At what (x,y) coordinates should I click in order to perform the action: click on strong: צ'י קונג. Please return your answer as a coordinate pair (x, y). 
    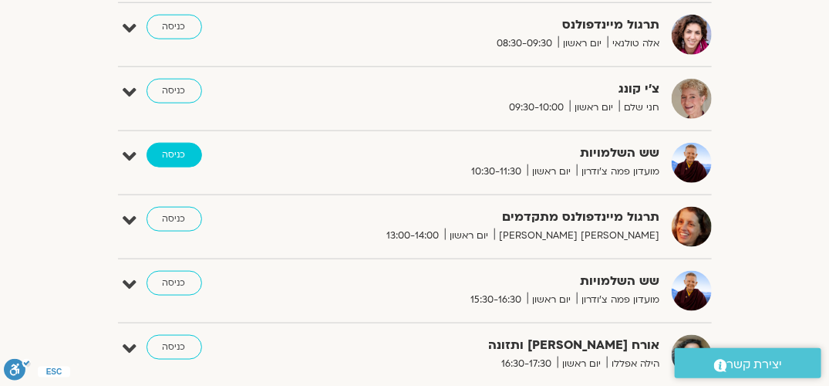
    Looking at the image, I should click on (494, 89).